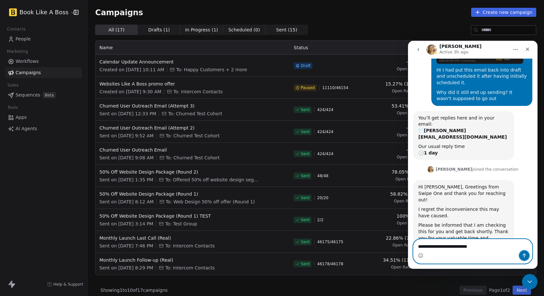 The height and width of the screenshot is (296, 544). I want to click on span: Book Like A Boss, so click(44, 12).